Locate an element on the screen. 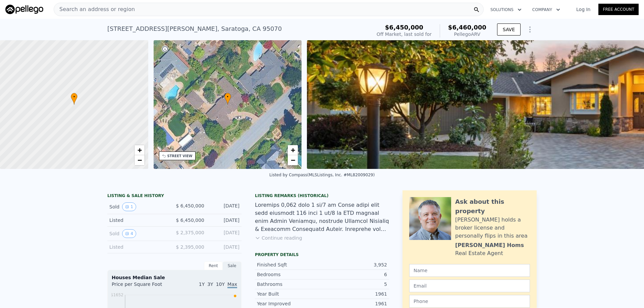  div: Year Built is located at coordinates (289, 294).